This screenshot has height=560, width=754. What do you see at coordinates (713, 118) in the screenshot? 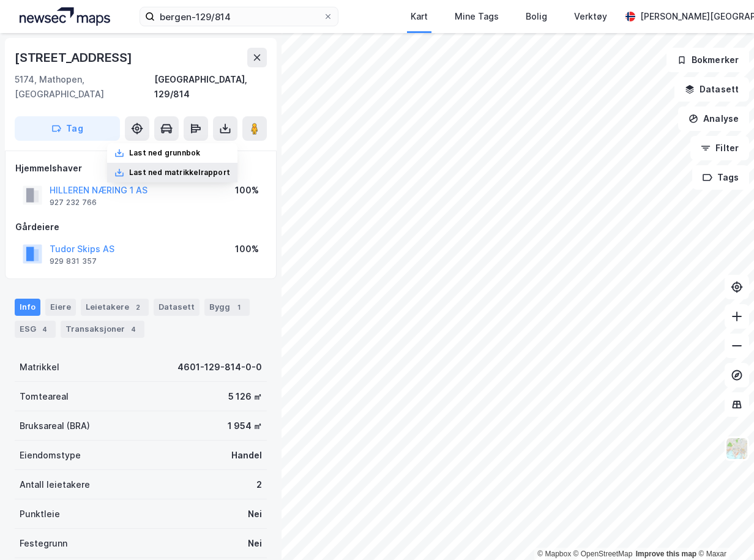
I see `button: Analyse` at bounding box center [713, 118].